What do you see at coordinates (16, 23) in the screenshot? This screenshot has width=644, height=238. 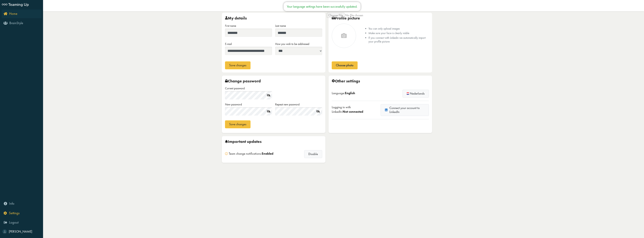 I see `span: BrainStyle` at bounding box center [16, 23].